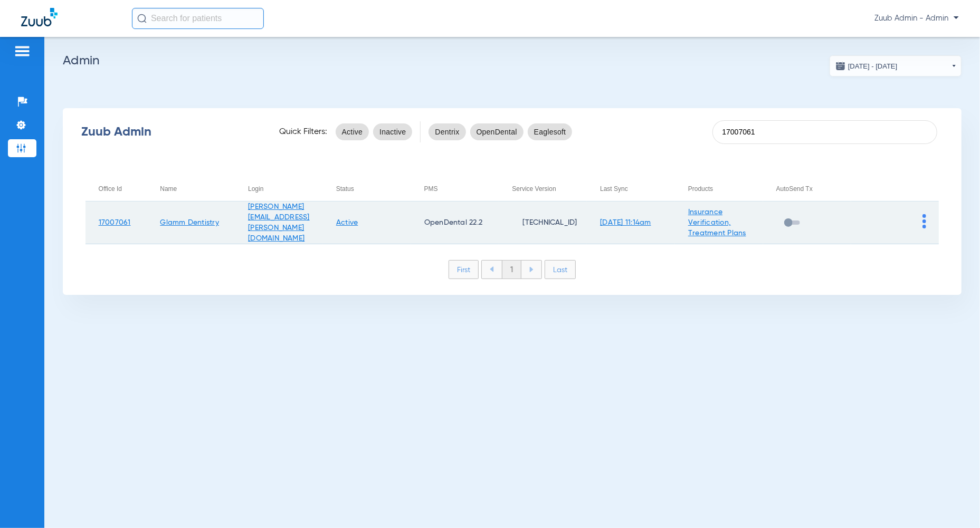 This screenshot has width=980, height=528. I want to click on a: 17007061, so click(114, 222).